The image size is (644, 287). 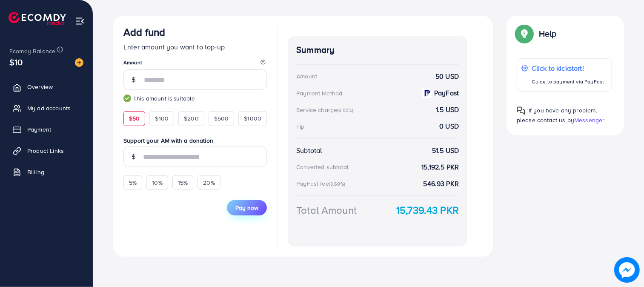 I want to click on span: $1000, so click(x=252, y=118).